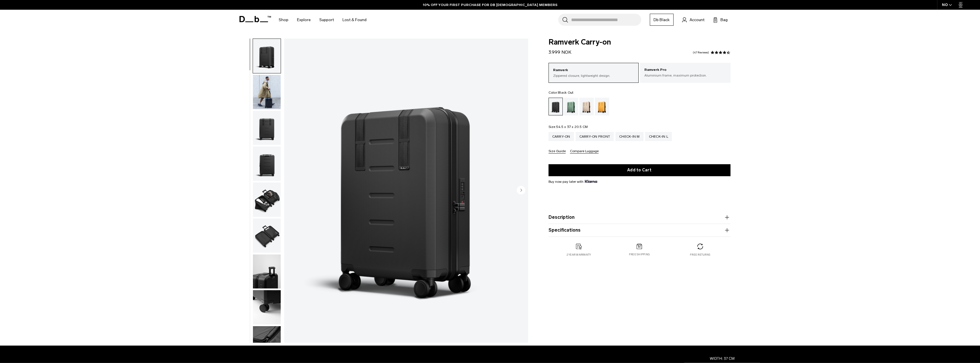 The image size is (980, 363). Describe the element at coordinates (591, 181) in the screenshot. I see `img: {"height" => 20, "alt" => "Klarna"}` at that location.